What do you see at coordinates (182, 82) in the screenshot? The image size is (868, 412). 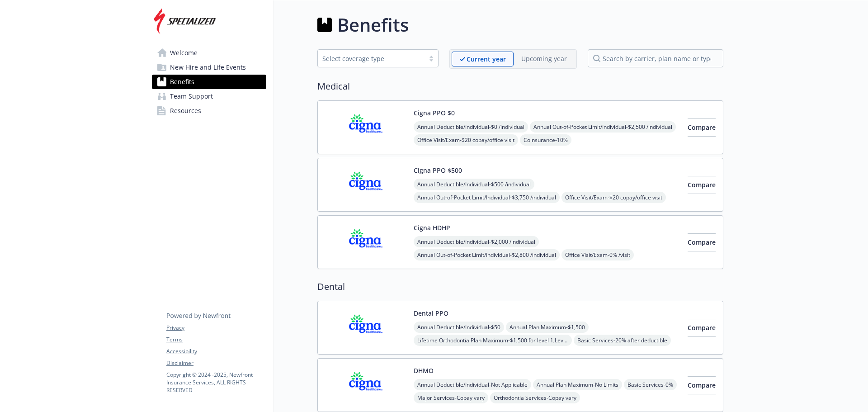 I see `span: Benefits` at bounding box center [182, 82].